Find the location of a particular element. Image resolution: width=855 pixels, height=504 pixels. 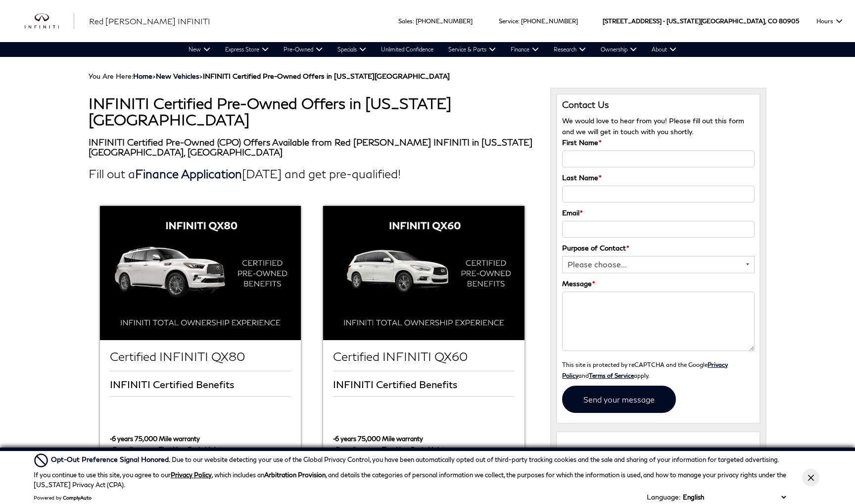

span: We would love to hear from you! Please fill out this form and we will get in touch with you shortly. is located at coordinates (653, 125).